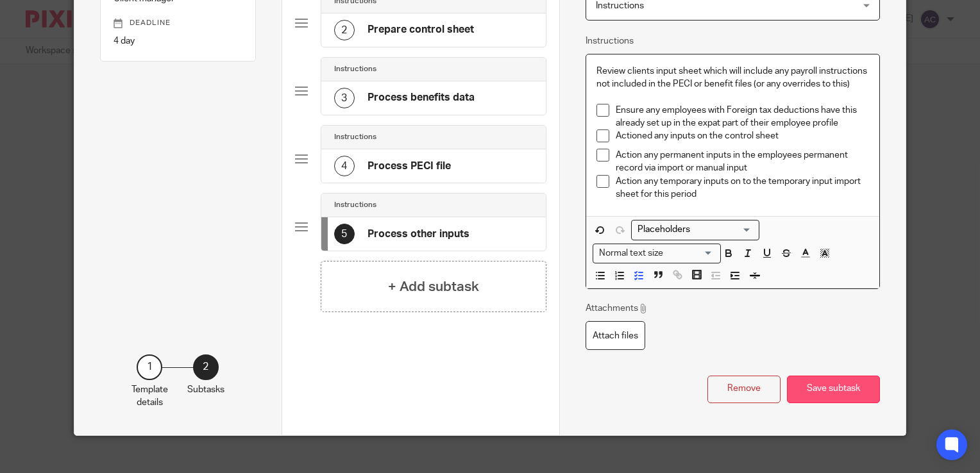 Image resolution: width=980 pixels, height=473 pixels. What do you see at coordinates (421, 29) in the screenshot?
I see `h4: Prepare control sheet` at bounding box center [421, 29].